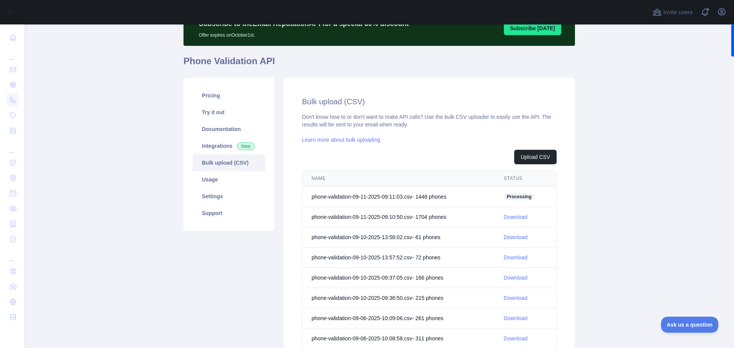  What do you see at coordinates (304, 34) in the screenshot?
I see `p: Offer expires on October 1st.` at bounding box center [304, 34].